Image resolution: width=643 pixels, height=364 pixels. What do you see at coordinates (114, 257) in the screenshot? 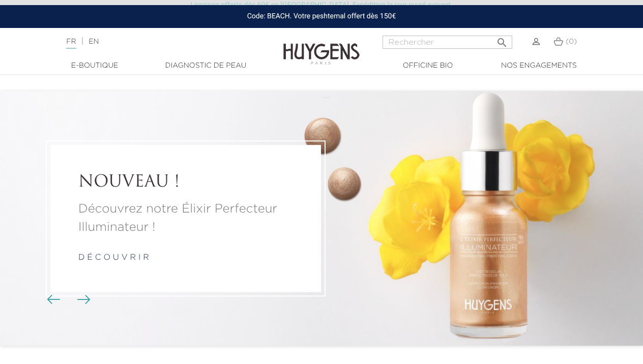
I see `a: d é c o u v r i r` at bounding box center [114, 257].